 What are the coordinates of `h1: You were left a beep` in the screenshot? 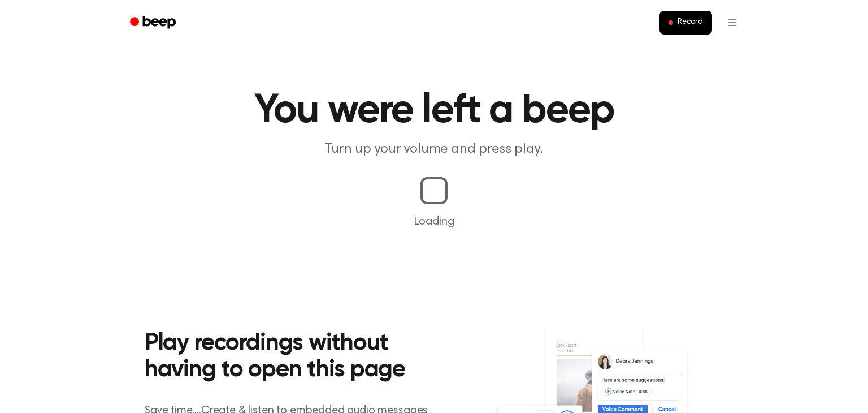 It's located at (434, 111).